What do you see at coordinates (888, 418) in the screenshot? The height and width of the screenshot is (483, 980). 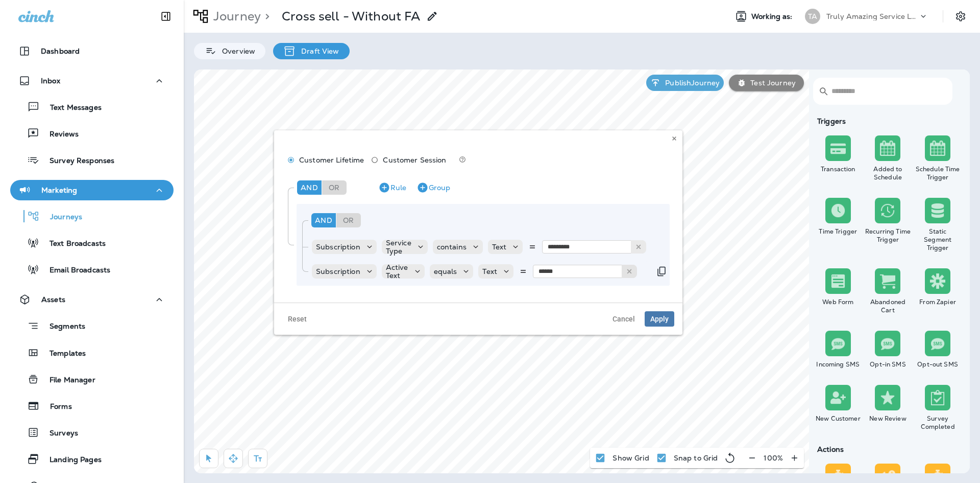 I see `div: New Review` at bounding box center [888, 418].